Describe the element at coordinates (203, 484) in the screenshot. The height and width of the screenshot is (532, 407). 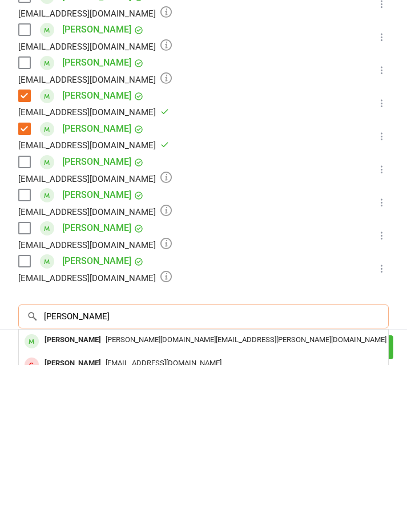
I see `input: Search to add attendees` at that location.